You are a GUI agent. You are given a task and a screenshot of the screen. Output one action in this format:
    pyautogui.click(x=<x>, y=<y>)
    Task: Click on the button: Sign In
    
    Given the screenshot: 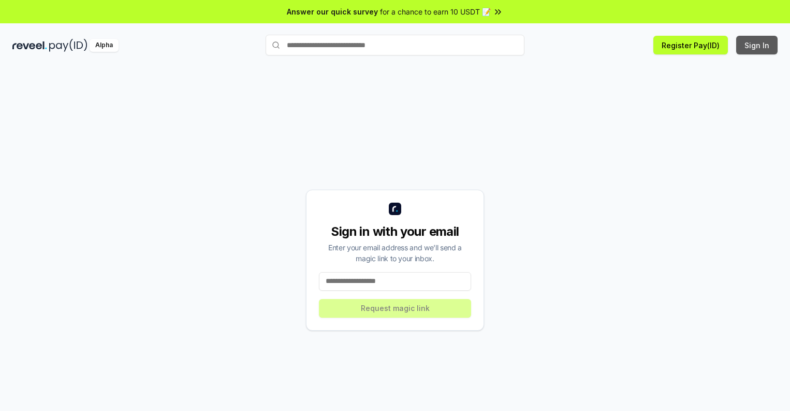 What is the action you would take?
    pyautogui.click(x=757, y=45)
    